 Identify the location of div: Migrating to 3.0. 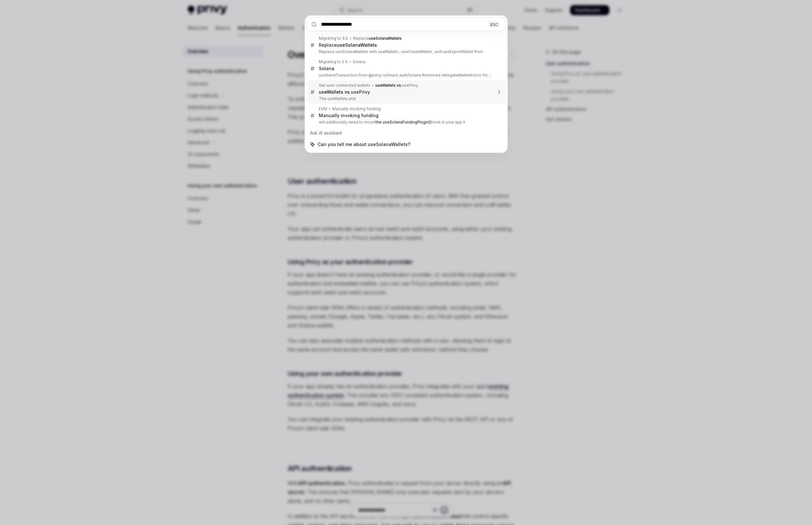
(333, 38).